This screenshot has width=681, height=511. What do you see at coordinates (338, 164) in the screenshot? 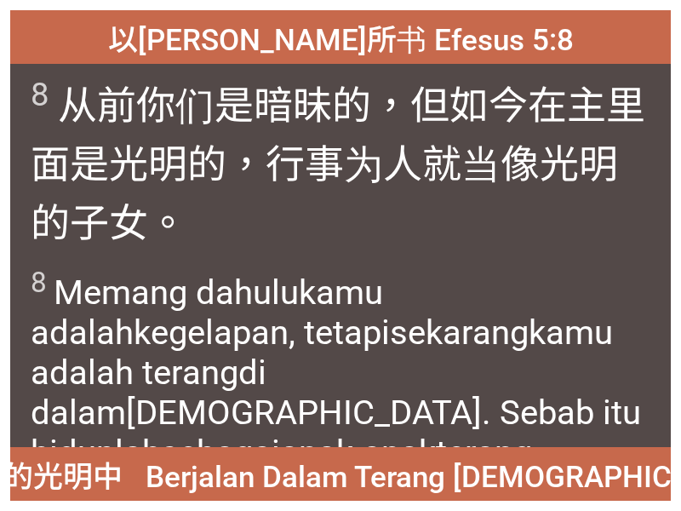
I see `wg2258: 暗昧的` at bounding box center [338, 164].